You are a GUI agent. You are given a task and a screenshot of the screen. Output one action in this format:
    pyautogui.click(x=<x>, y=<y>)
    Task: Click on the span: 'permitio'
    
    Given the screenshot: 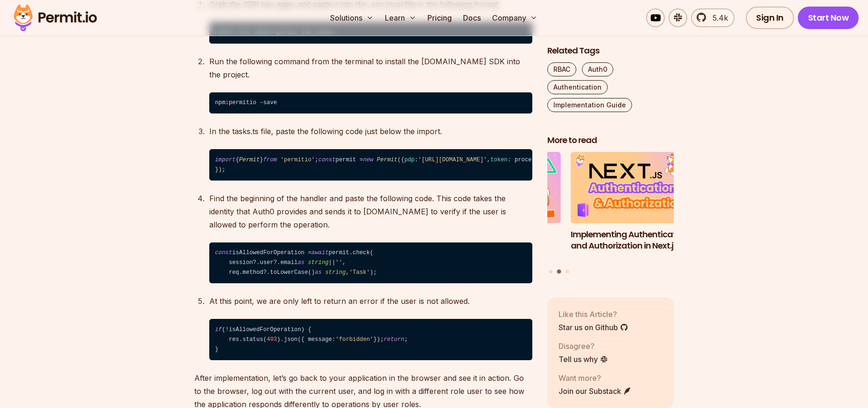 What is the action you would take?
    pyautogui.click(x=298, y=160)
    